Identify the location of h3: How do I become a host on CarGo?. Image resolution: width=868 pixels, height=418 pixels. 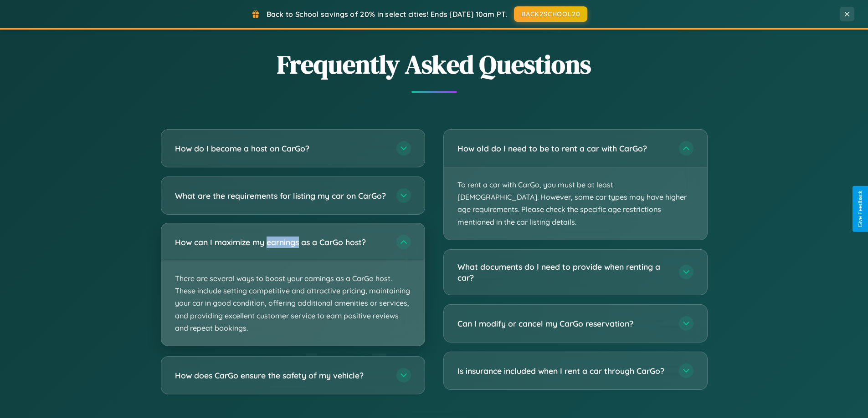
(281, 148).